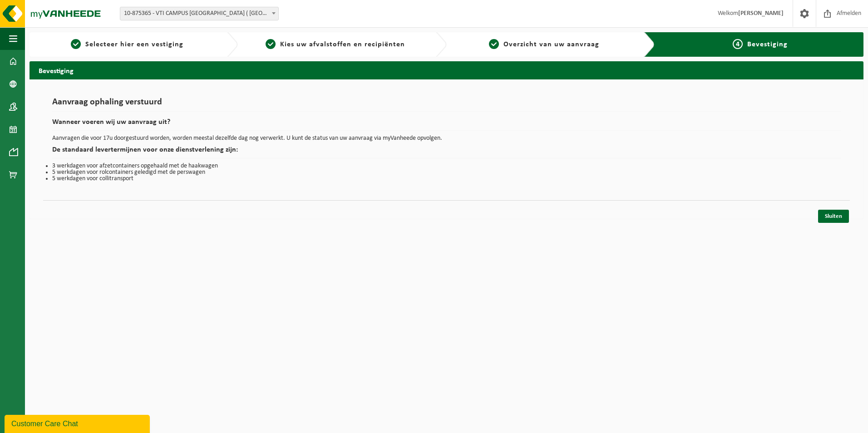 The width and height of the screenshot is (868, 433). What do you see at coordinates (833, 216) in the screenshot?
I see `a: Sluiten` at bounding box center [833, 216].